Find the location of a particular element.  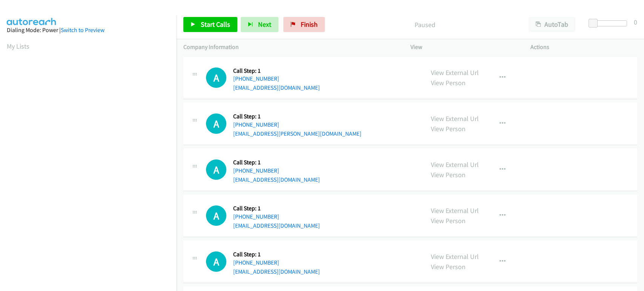

button: Next is located at coordinates (259, 24).